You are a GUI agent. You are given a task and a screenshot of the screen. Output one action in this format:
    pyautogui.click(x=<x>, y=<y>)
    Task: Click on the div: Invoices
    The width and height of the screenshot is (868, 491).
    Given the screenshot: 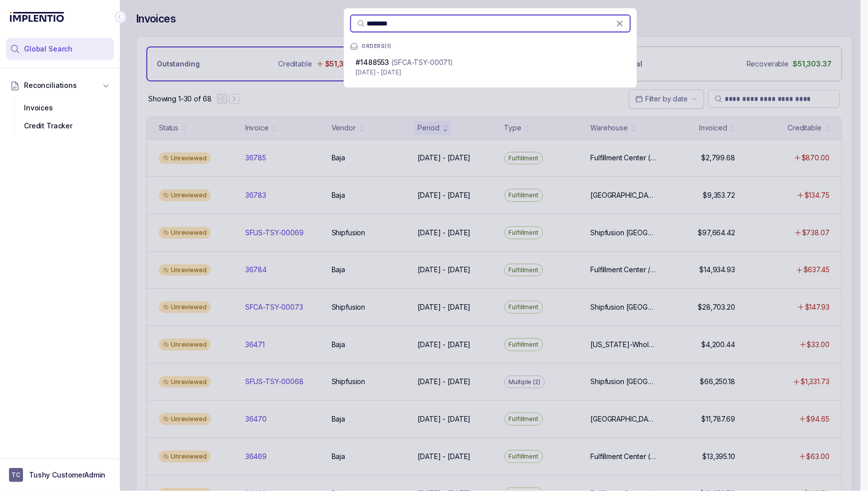 What is the action you would take?
    pyautogui.click(x=60, y=108)
    